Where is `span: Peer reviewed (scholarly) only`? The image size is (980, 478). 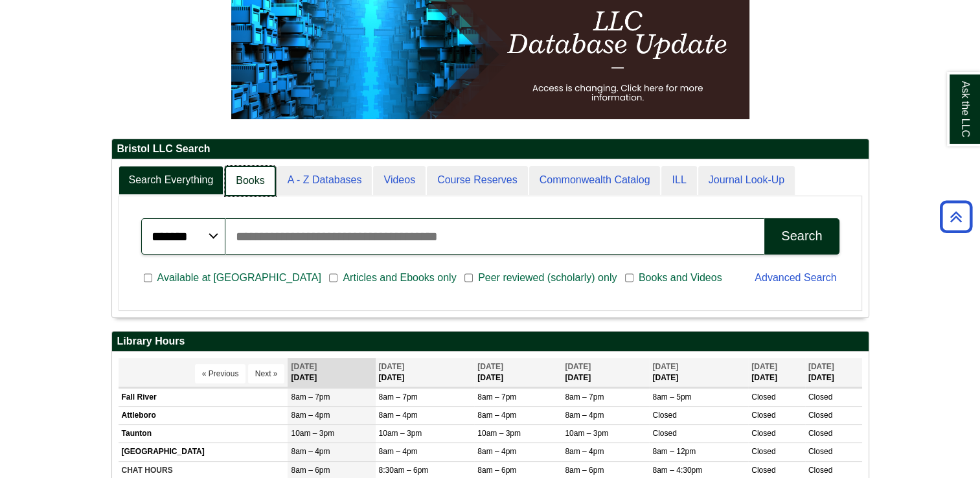 span: Peer reviewed (scholarly) only is located at coordinates (547, 278).